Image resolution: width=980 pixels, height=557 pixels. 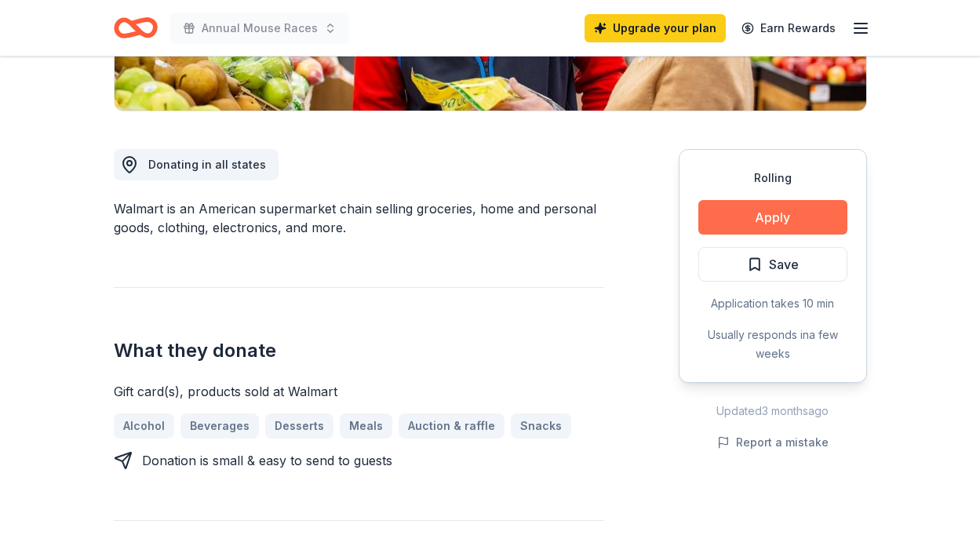 What do you see at coordinates (144, 426) in the screenshot?
I see `a: Alcohol` at bounding box center [144, 426].